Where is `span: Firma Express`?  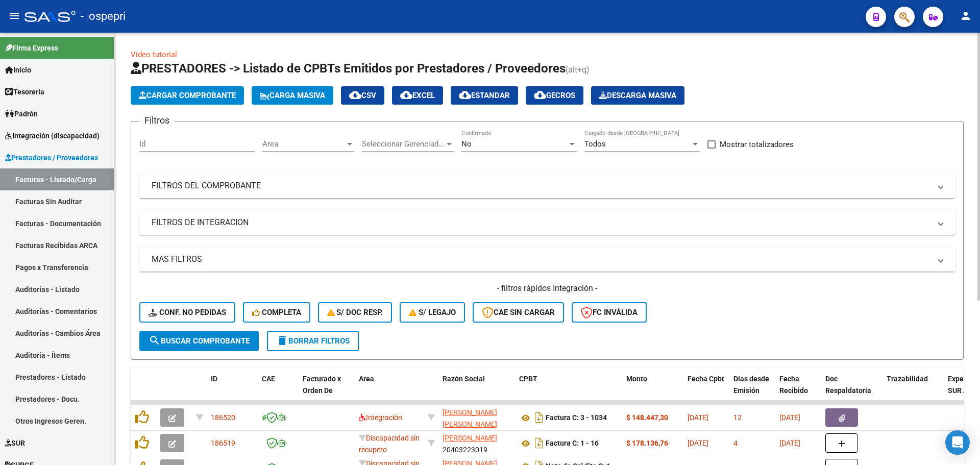
span: Firma Express is located at coordinates (32, 48).